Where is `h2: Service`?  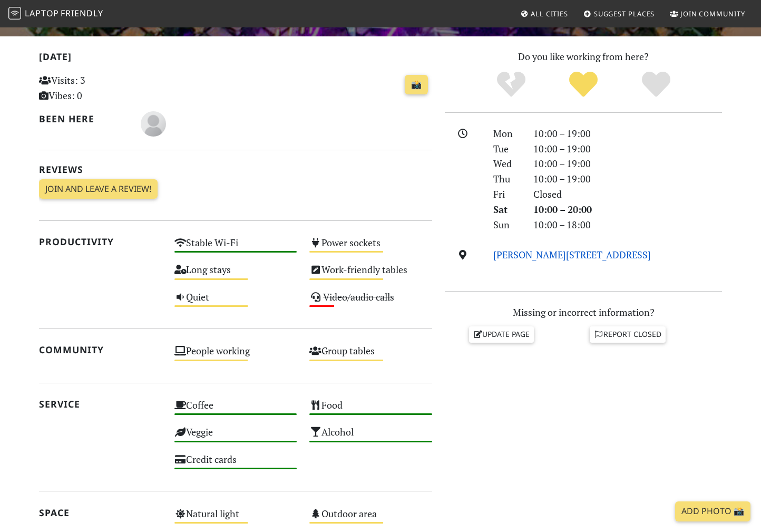 h2: Service is located at coordinates (100, 404).